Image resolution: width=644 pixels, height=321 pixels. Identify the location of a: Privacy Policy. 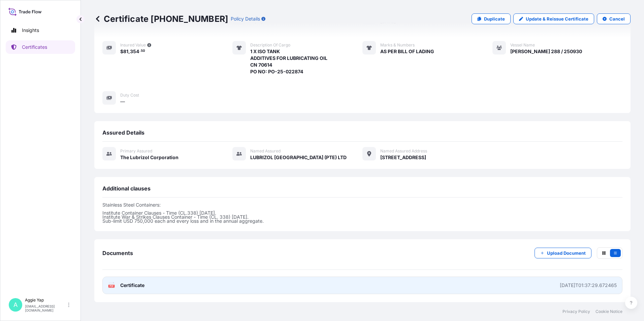
(576, 312).